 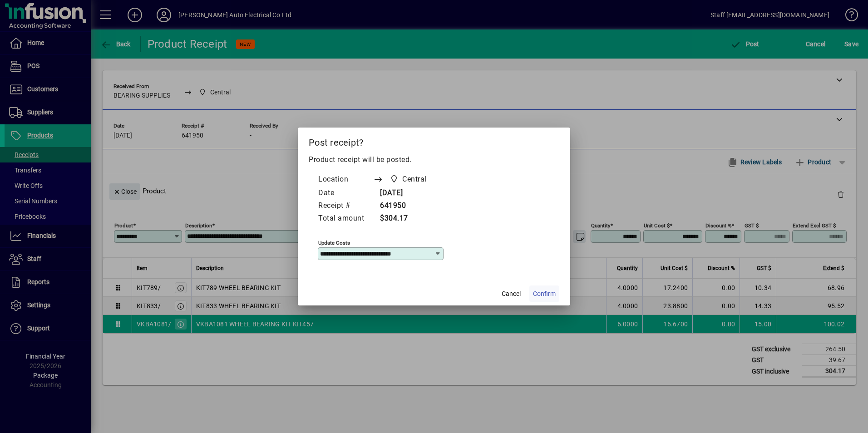 I want to click on td: $304.17, so click(x=409, y=219).